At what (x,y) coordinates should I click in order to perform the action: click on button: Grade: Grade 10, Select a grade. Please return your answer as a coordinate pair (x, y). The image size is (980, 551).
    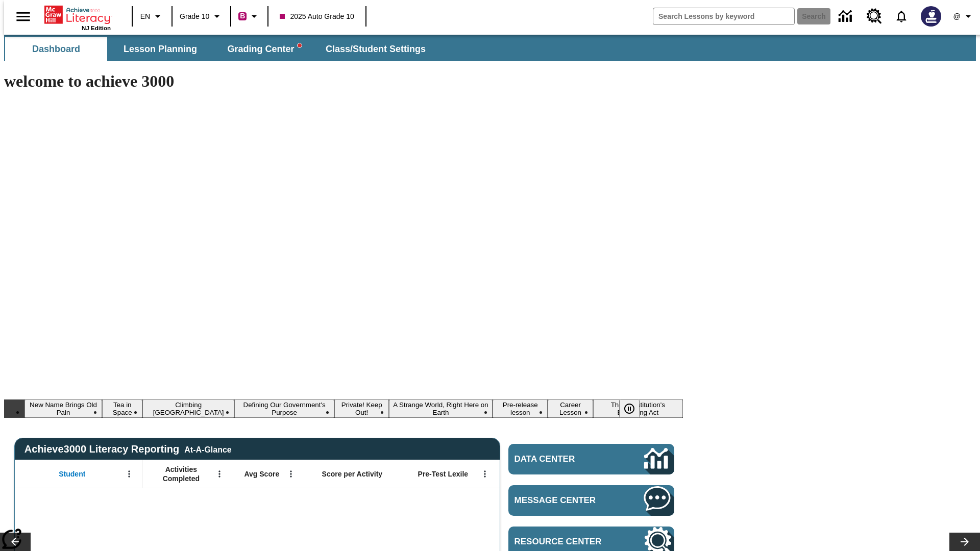
    Looking at the image, I should click on (201, 16).